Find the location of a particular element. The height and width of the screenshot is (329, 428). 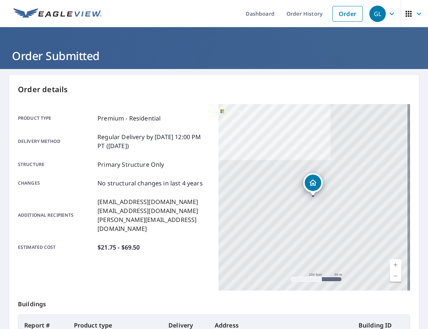

div: Dropped pin, building 1, Residential property, 811 Hazel St Louisville, KY 40211 is located at coordinates (313, 185).